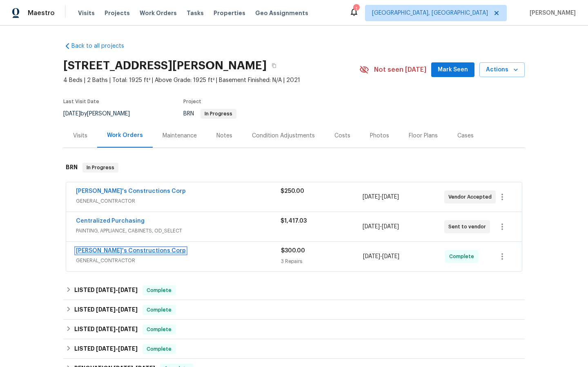  Describe the element at coordinates (195, 13) in the screenshot. I see `span: Tasks` at that location.